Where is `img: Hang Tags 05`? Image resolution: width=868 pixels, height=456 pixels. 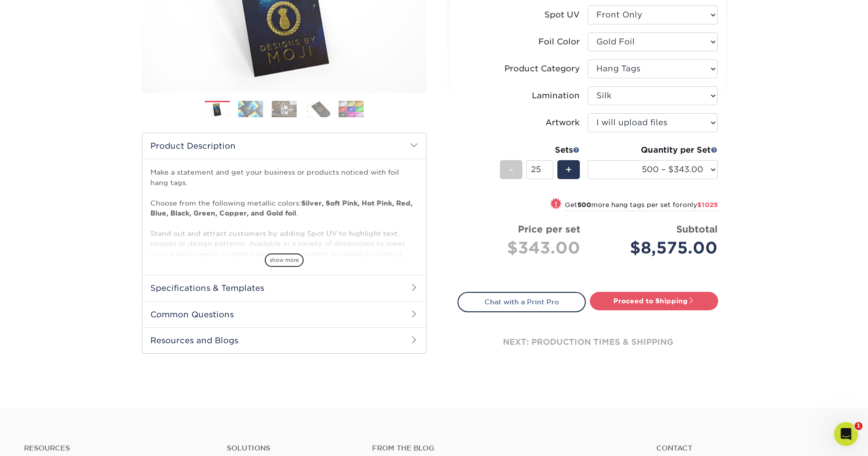 img: Hang Tags 05 is located at coordinates (351, 109).